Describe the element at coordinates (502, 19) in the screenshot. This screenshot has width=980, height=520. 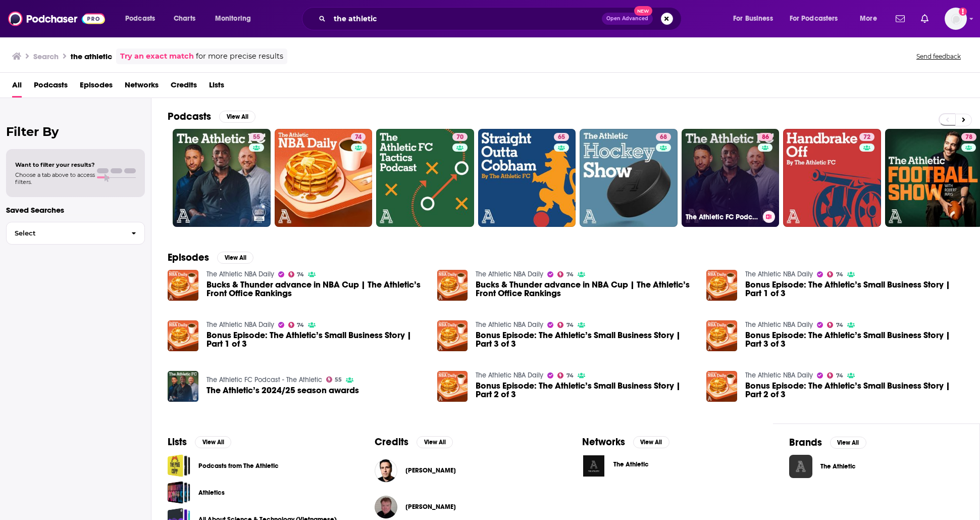
I see `div: Search podcasts, credits, & more...` at that location.